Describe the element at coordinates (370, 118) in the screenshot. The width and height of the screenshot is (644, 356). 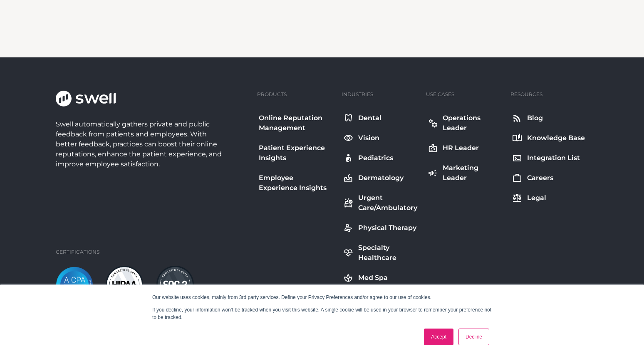
I see `div: Dental` at that location.